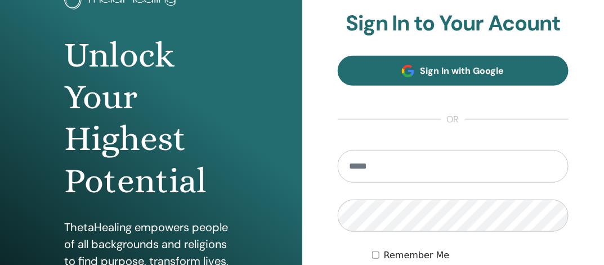 Image resolution: width=604 pixels, height=265 pixels. What do you see at coordinates (417, 255) in the screenshot?
I see `label: Remember Me` at bounding box center [417, 255].